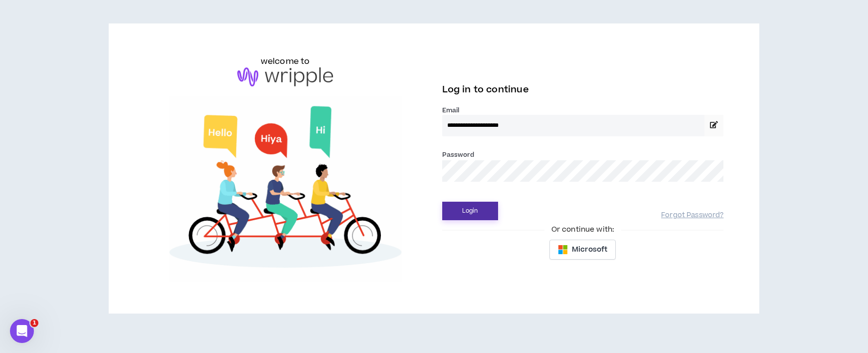 The image size is (868, 353). I want to click on span: Microsoft, so click(589, 249).